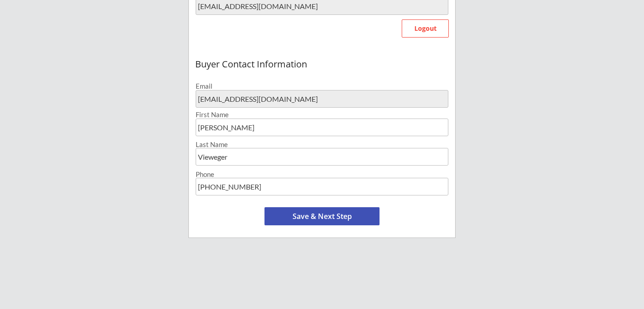 The width and height of the screenshot is (644, 309). I want to click on div: Email, so click(322, 86).